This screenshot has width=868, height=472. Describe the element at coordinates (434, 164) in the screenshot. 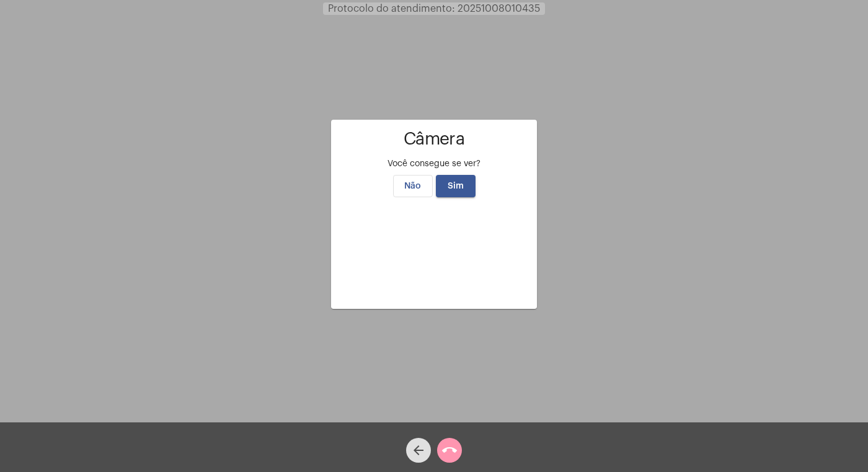

I see `span: Você consegue se ver?` at that location.